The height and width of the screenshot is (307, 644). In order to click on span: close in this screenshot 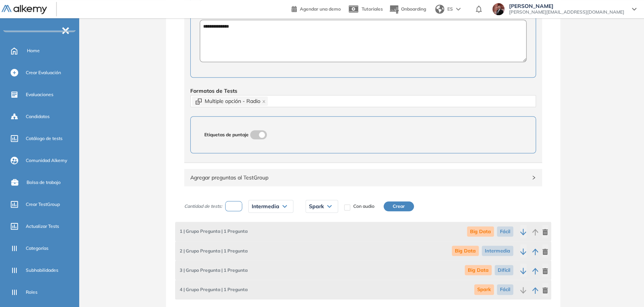, I will do `click(264, 101)`.